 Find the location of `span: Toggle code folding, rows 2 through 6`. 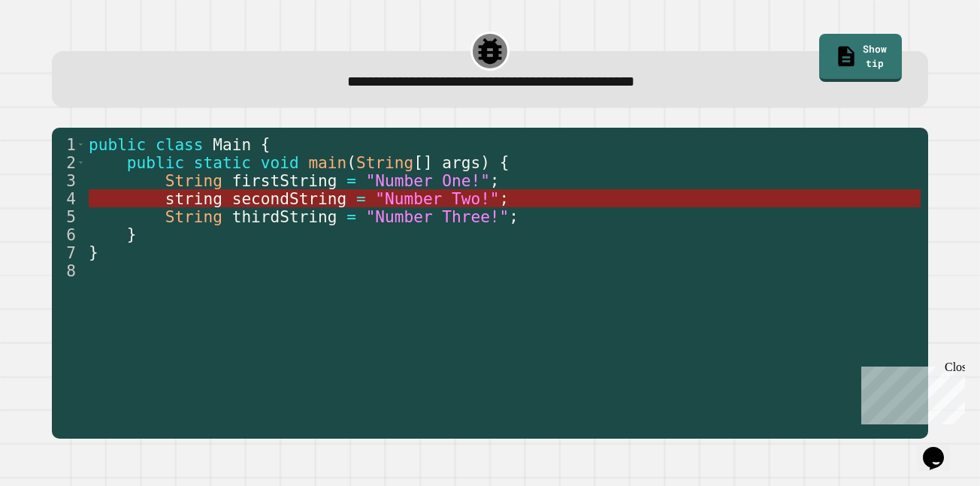

span: Toggle code folding, rows 2 through 6 is located at coordinates (80, 162).